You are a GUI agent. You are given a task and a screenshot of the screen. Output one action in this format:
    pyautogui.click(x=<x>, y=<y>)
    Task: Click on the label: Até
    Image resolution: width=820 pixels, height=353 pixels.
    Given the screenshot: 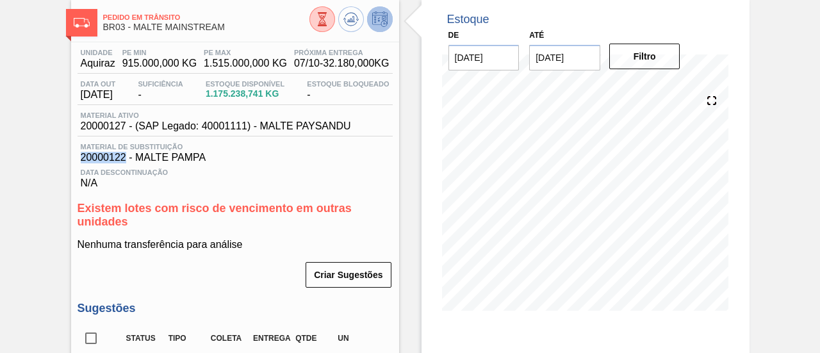 What is the action you would take?
    pyautogui.click(x=536, y=35)
    